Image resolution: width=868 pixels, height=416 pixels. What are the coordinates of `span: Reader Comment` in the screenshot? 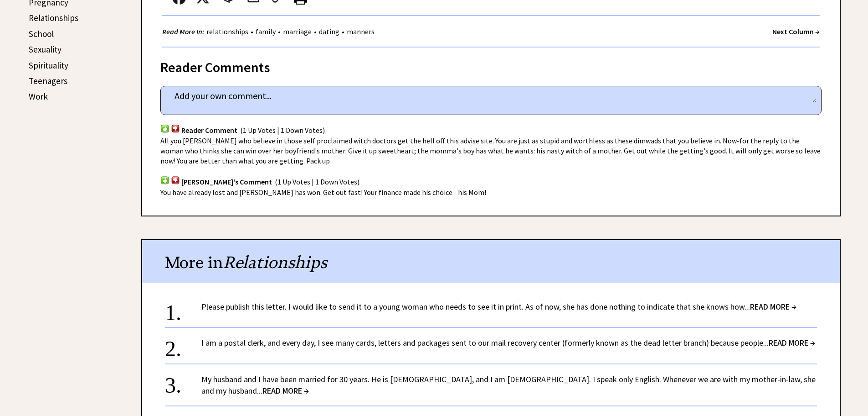 It's located at (209, 130).